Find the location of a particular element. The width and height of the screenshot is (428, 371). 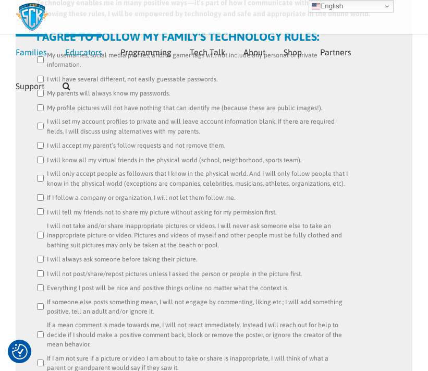

span: Educators is located at coordinates (83, 52).